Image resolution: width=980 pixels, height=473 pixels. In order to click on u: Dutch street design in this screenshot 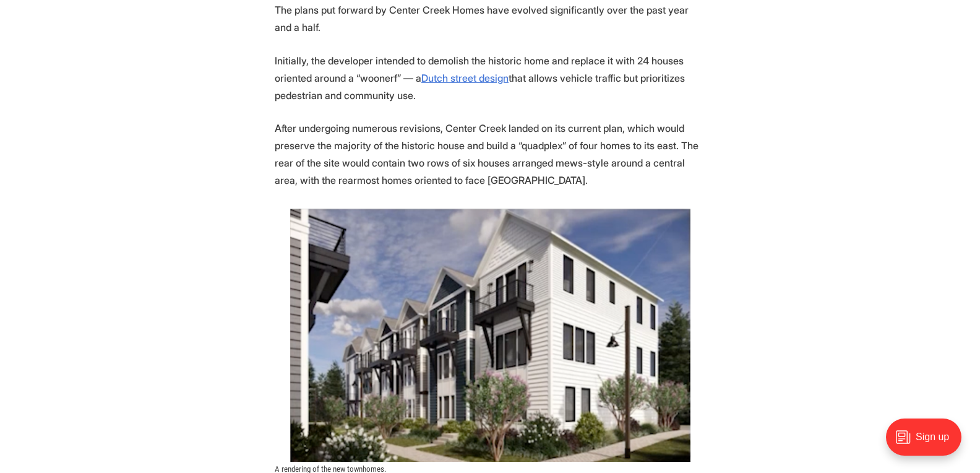, I will do `click(465, 78)`.